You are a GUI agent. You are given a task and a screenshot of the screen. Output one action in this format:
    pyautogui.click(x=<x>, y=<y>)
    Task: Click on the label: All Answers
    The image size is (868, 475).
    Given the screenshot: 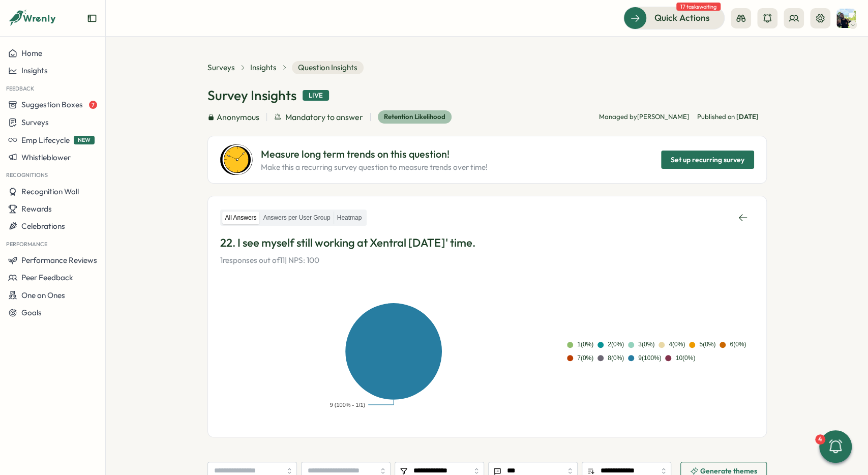 What is the action you would take?
    pyautogui.click(x=241, y=218)
    